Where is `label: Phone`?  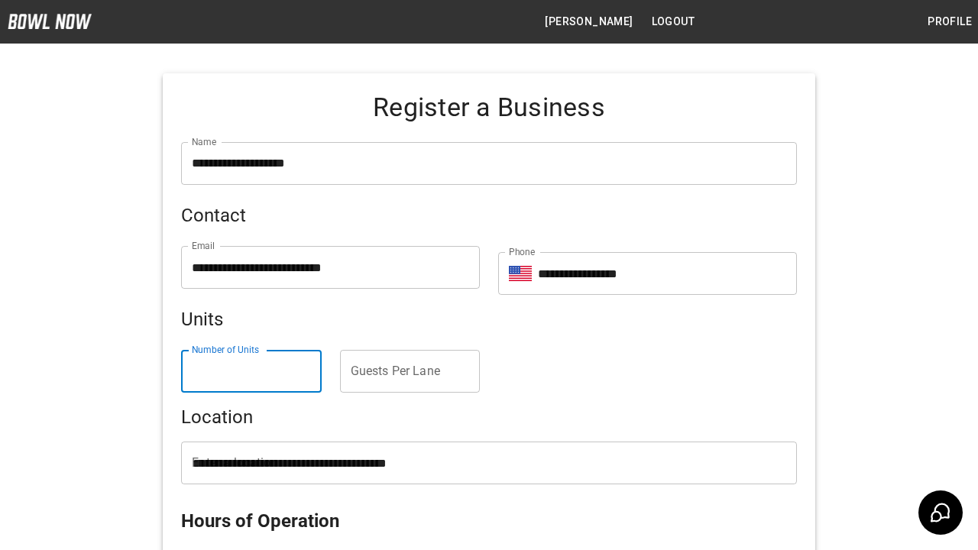
label: Phone is located at coordinates (522, 251).